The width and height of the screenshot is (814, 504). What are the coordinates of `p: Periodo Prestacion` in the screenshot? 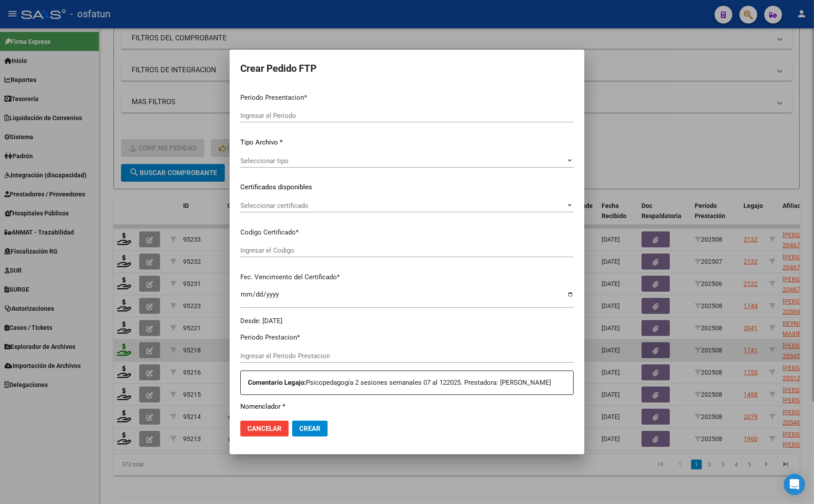 It's located at (407, 337).